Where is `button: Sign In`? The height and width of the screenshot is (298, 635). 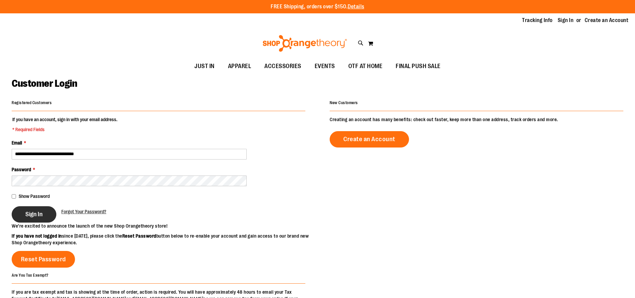
button: Sign In is located at coordinates (34, 214).